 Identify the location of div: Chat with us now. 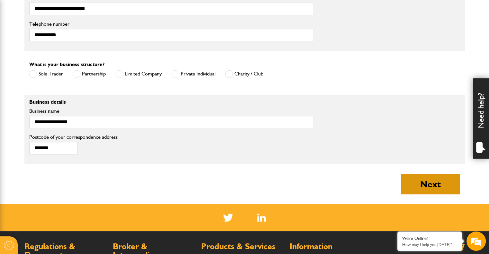
(71, 40).